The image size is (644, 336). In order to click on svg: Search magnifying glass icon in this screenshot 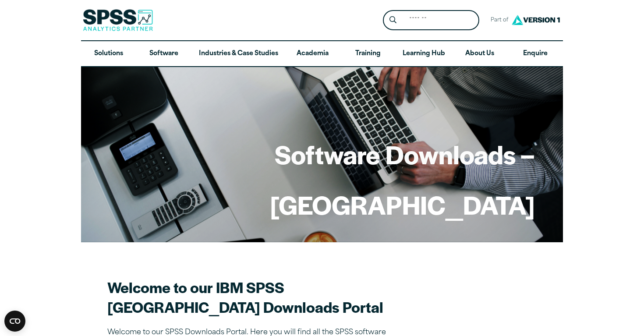, I will do `click(393, 19)`.